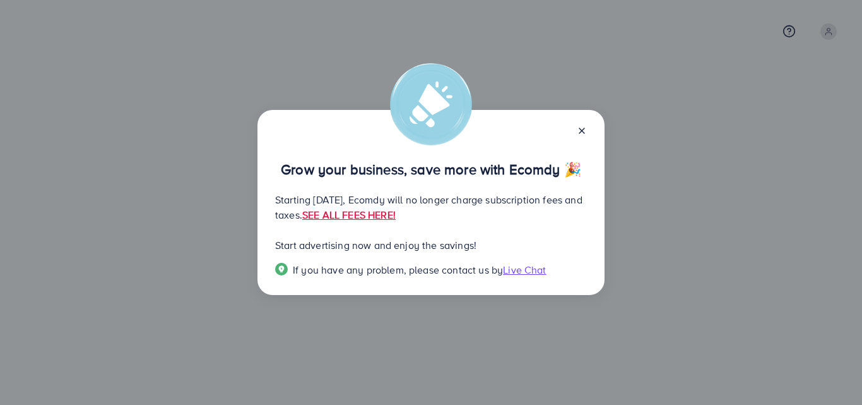  Describe the element at coordinates (349, 215) in the screenshot. I see `a: SEE ALL FEES HERE!` at that location.